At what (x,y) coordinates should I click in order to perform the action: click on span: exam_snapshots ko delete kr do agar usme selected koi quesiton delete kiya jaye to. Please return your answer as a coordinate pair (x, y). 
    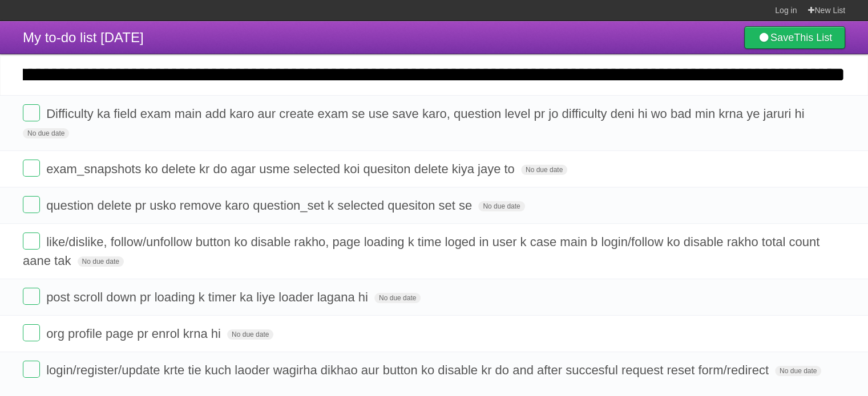
    Looking at the image, I should click on (282, 169).